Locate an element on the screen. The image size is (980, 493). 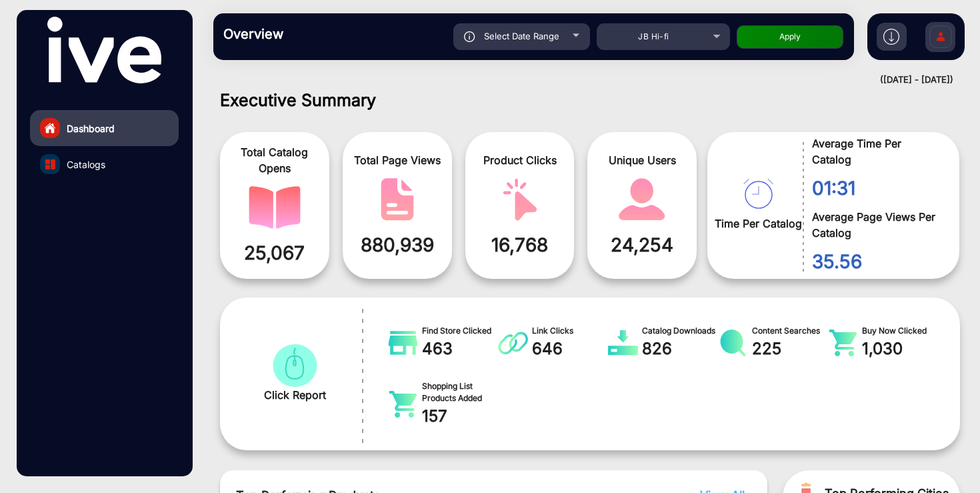
span: 225 is located at coordinates (790, 349).